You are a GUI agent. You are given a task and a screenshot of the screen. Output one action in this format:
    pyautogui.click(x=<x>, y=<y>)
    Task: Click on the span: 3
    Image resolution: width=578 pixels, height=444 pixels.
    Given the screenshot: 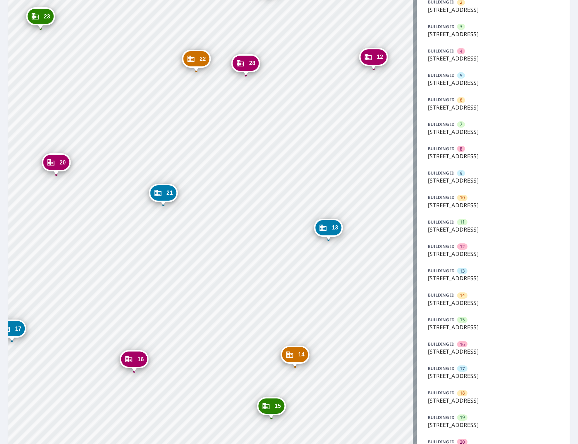 What is the action you would take?
    pyautogui.click(x=461, y=26)
    